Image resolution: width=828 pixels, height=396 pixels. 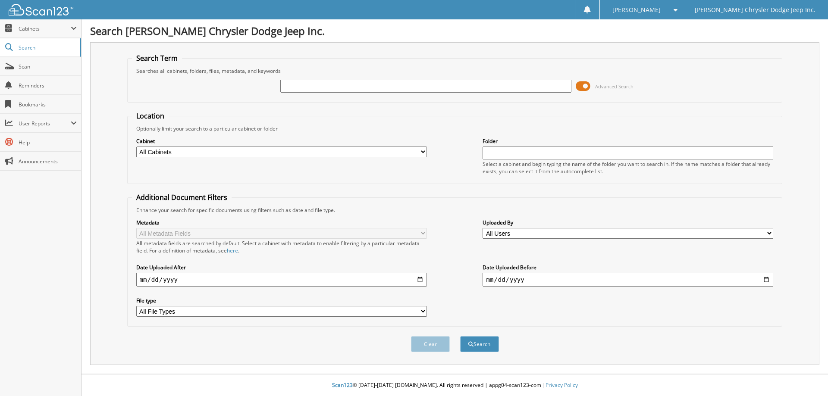 I want to click on label: Date Uploaded Before, so click(x=628, y=267).